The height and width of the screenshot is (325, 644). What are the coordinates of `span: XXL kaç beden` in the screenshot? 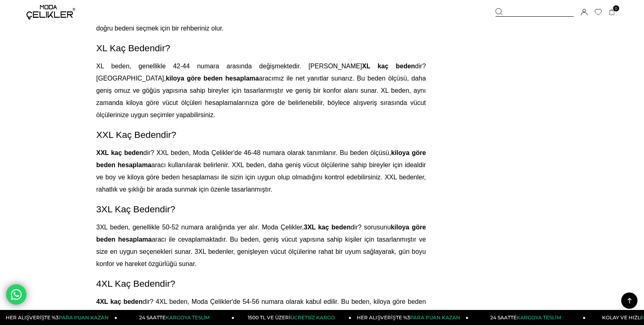 It's located at (120, 153).